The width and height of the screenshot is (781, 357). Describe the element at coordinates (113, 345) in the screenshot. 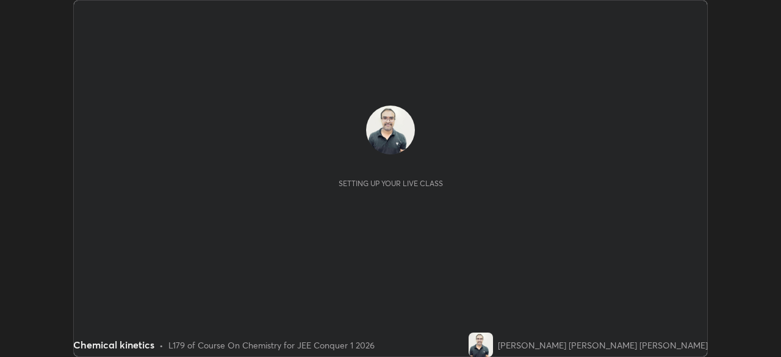

I see `div: Chemical kinetics` at that location.